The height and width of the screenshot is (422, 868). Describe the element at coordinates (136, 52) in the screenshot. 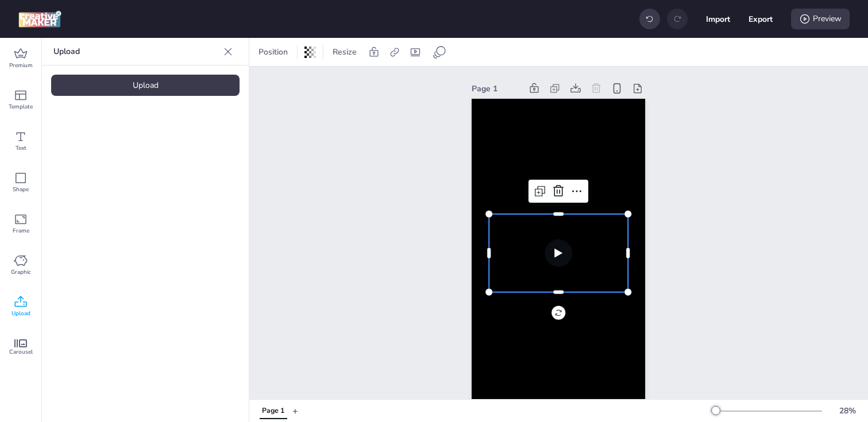

I see `p: Upload` at that location.